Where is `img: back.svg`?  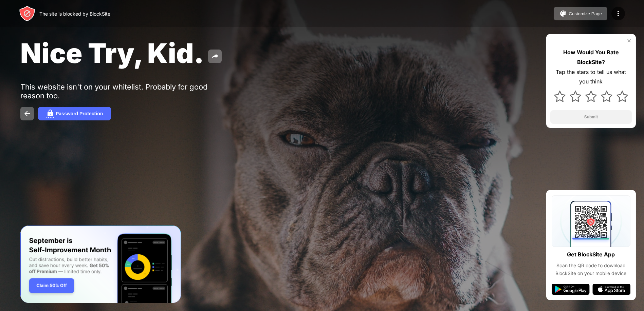
img: back.svg is located at coordinates (27, 114).